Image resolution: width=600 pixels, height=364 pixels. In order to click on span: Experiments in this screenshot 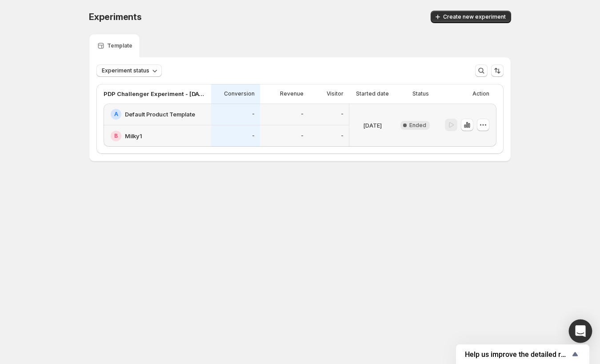, I will do `click(115, 17)`.